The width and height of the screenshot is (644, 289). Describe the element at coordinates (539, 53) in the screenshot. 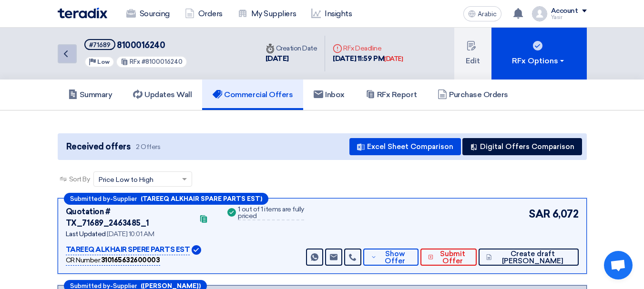

I see `button: RFx Options` at that location.